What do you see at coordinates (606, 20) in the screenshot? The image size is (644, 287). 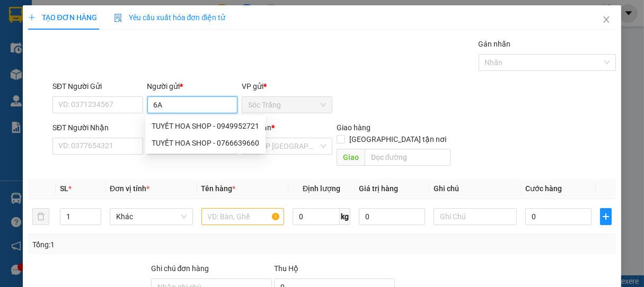 I see `button: Close` at bounding box center [606, 20].